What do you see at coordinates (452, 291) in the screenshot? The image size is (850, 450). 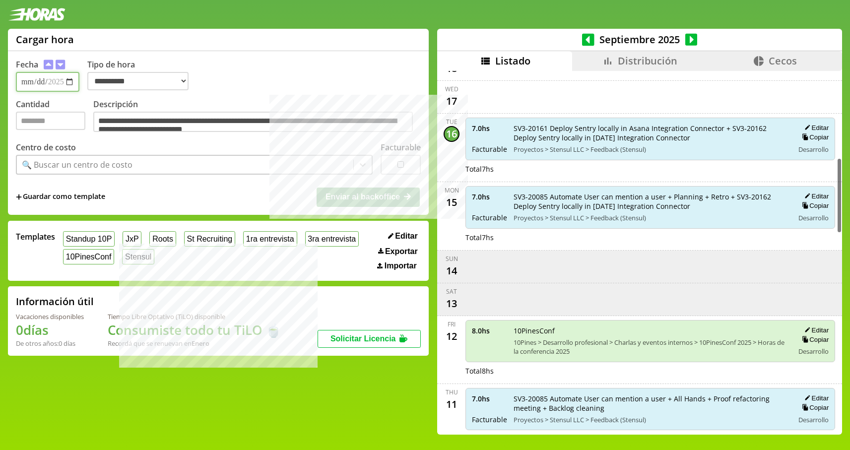 I see `div: Sat` at bounding box center [452, 291].